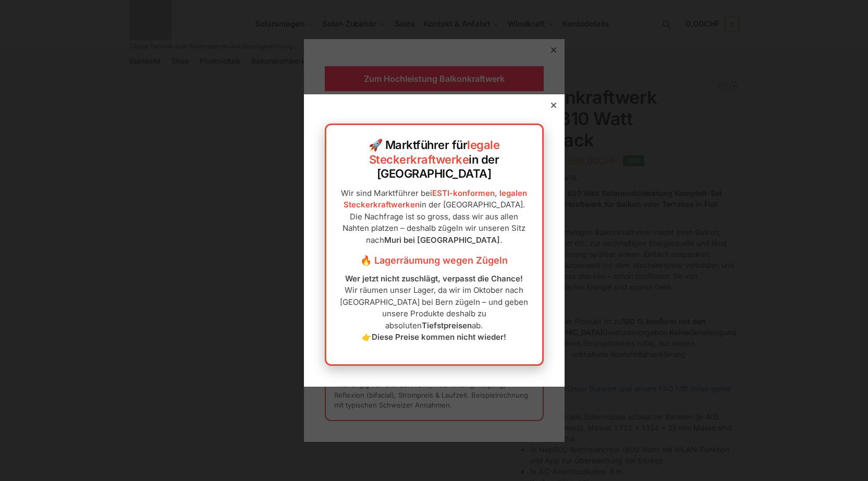 The width and height of the screenshot is (868, 481). What do you see at coordinates (434, 260) in the screenshot?
I see `h3: 🔥 Lagerräumung wegen Zügeln` at bounding box center [434, 260].